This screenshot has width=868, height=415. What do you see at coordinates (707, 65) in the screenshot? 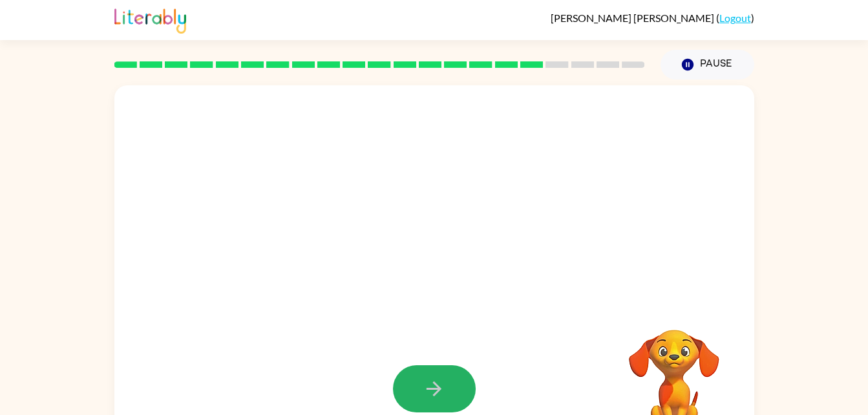
I see `button: Pause` at bounding box center [707, 65].